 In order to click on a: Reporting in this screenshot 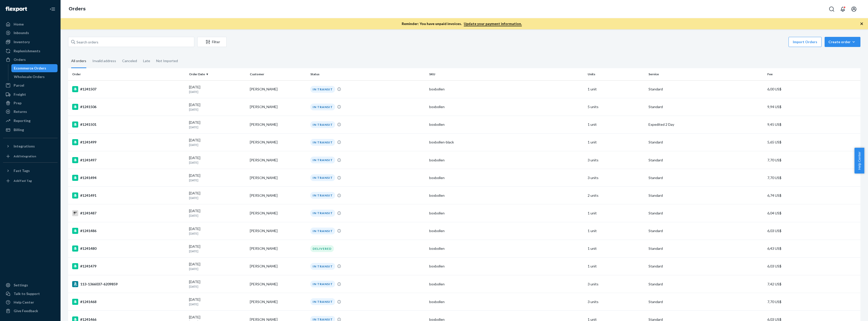, I will do `click(30, 121)`.